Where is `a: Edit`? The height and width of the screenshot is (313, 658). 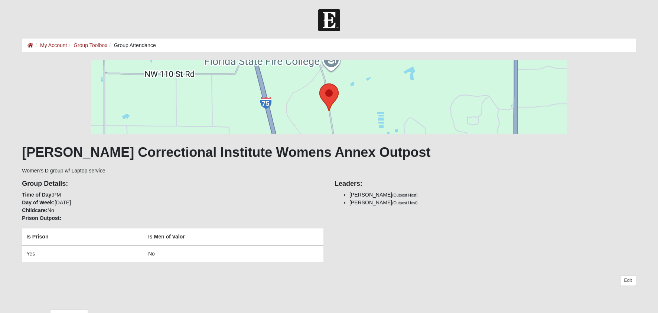
a: Edit is located at coordinates (628, 281).